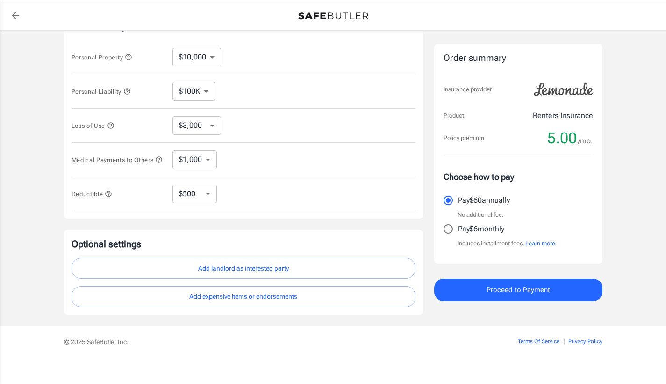  I want to click on button: Medical Payments to Others, so click(117, 159).